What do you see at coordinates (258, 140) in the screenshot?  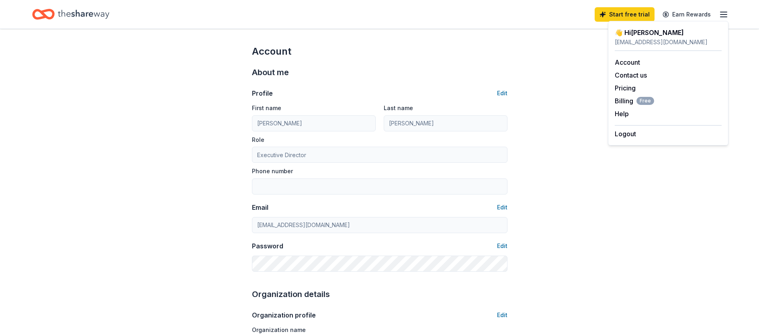 I see `label: Role` at bounding box center [258, 140].